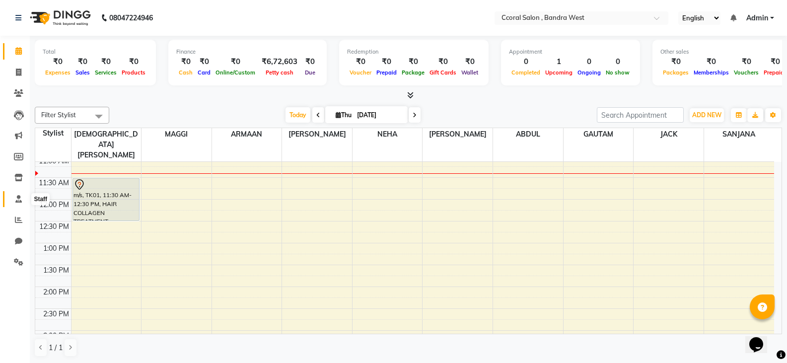  Describe the element at coordinates (280, 72) in the screenshot. I see `span: Petty cash` at that location.